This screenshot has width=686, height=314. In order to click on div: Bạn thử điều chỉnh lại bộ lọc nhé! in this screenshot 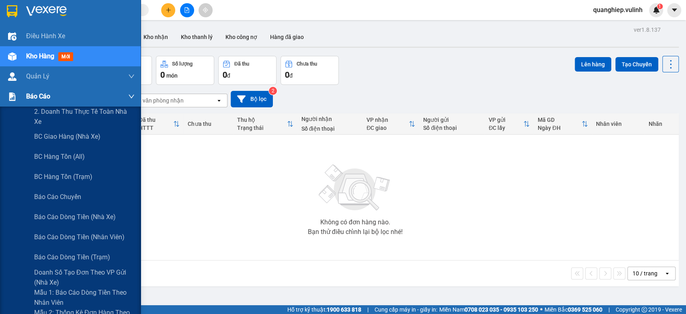, I will do `click(355, 232)`.